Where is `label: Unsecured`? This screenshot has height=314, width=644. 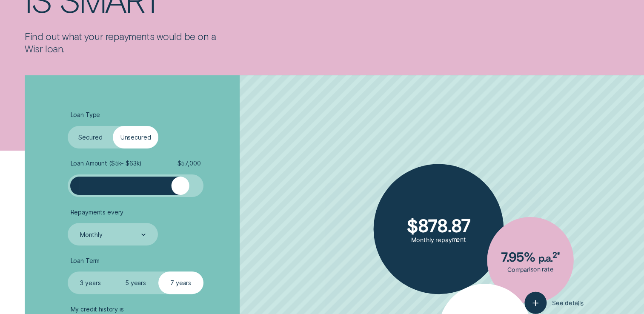
label: Unsecured is located at coordinates (135, 137).